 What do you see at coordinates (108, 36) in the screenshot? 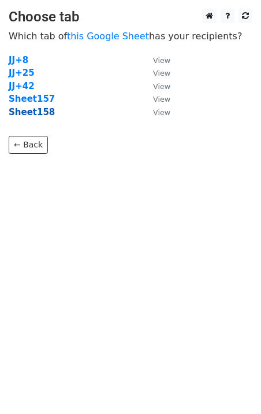
I see `a: this Google Sheet` at bounding box center [108, 36].